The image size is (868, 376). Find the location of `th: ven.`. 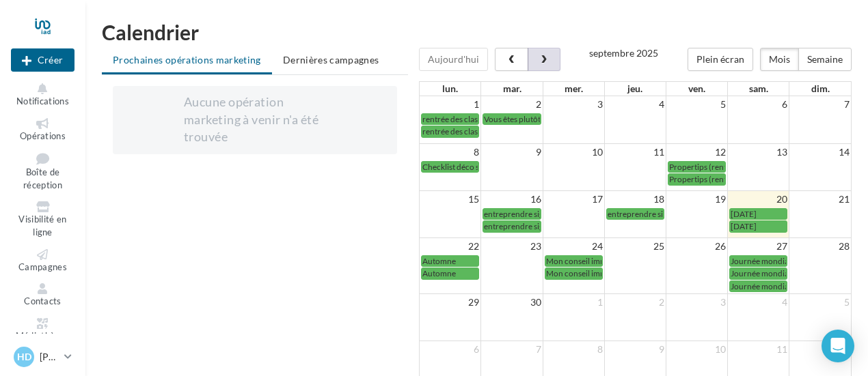

th: ven. is located at coordinates (697, 89).